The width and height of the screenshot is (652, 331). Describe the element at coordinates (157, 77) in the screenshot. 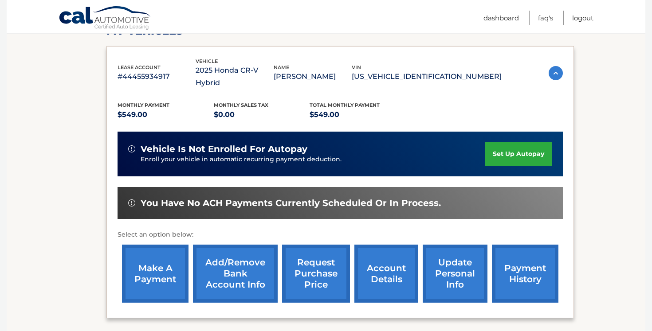

I see `p: #44455934917` at that location.